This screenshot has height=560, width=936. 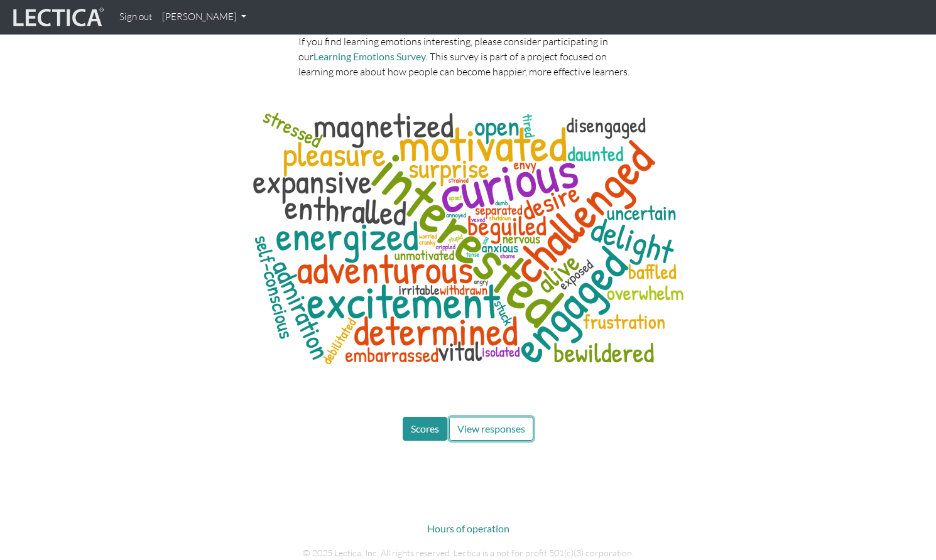 What do you see at coordinates (468, 56) in the screenshot?
I see `p: If you find learning emotions interesting, please consider participating in our . This survey is ...` at bounding box center [468, 56].